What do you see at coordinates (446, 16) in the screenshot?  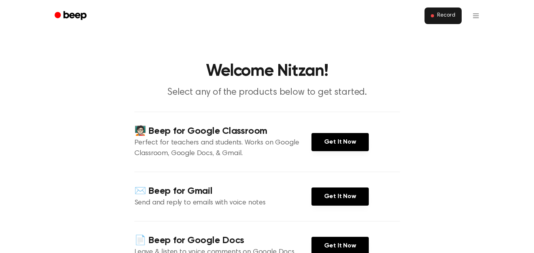 I see `span: Record` at bounding box center [446, 16].